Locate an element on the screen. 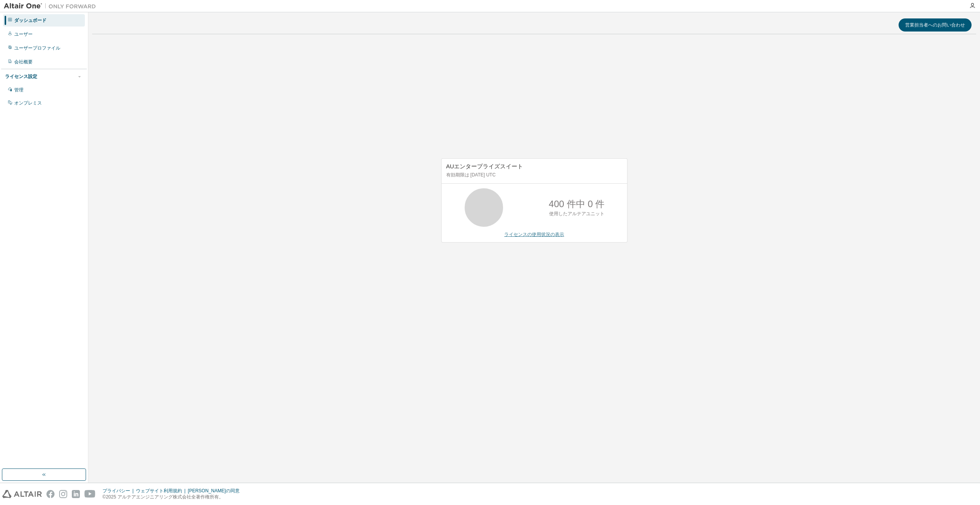  div: ユーザー is located at coordinates (23, 35).